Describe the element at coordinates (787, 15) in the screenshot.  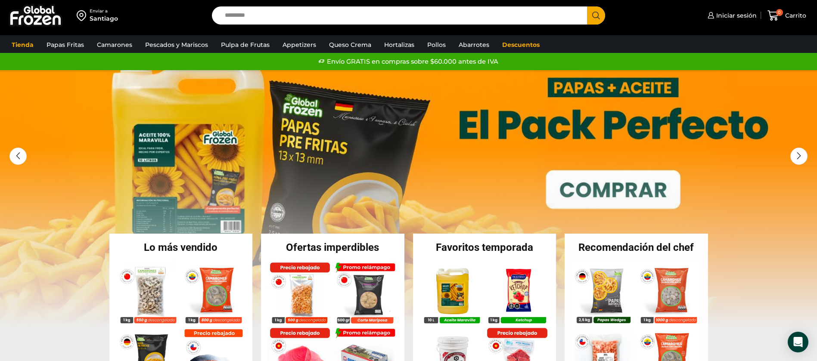
I see `a: 0 Carrito` at that location.